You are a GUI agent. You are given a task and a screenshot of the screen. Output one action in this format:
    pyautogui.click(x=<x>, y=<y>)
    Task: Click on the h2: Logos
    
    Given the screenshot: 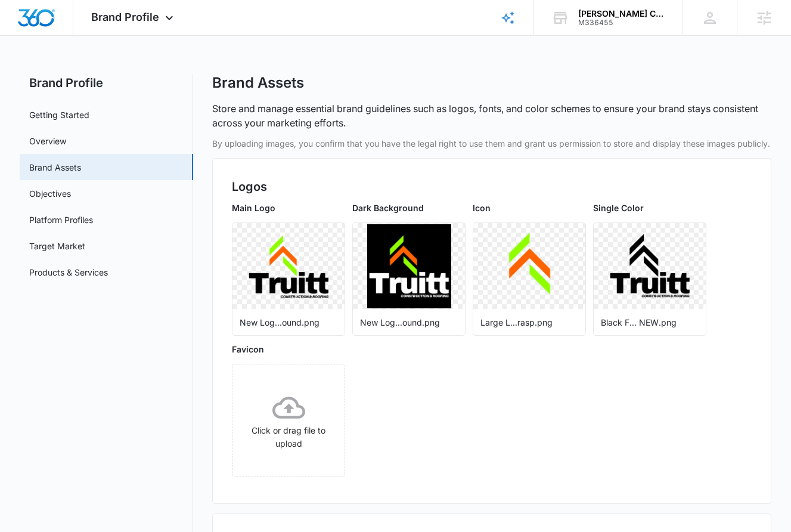 What is the action you would take?
    pyautogui.click(x=492, y=186)
    